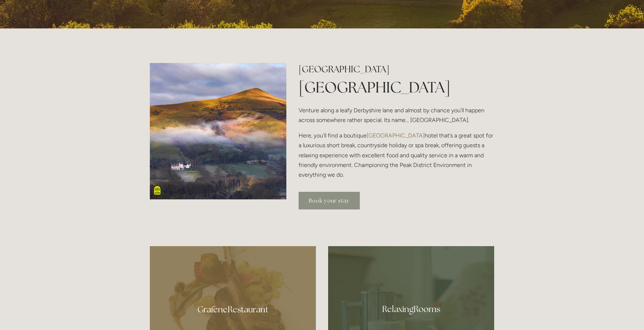 The image size is (644, 330). What do you see at coordinates (329, 200) in the screenshot?
I see `a: Book your stay` at bounding box center [329, 200].